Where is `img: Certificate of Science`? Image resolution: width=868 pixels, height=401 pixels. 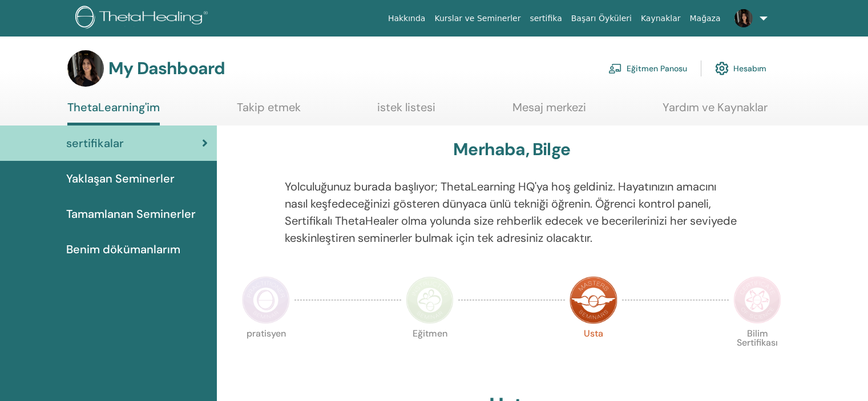 img: Certificate of Science is located at coordinates (757, 300).